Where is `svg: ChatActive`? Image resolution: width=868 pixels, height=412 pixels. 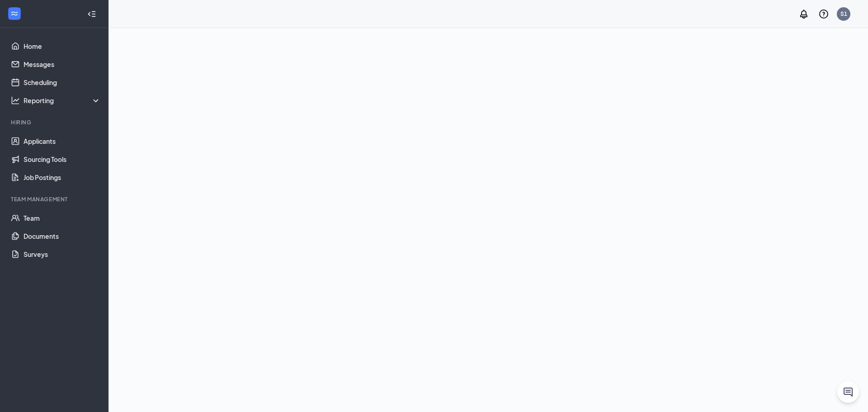 svg: ChatActive is located at coordinates (848, 392).